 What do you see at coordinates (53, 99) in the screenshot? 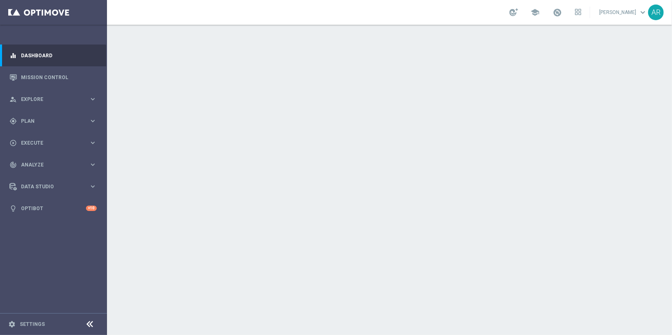
I see `button: person_search Explore keyboard_arrow_right` at bounding box center [53, 99].